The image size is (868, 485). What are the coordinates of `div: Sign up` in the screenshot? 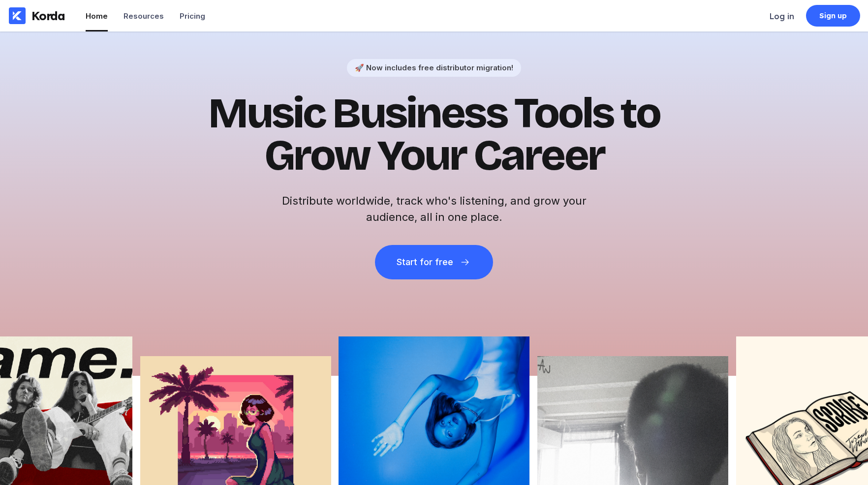 It's located at (833, 15).